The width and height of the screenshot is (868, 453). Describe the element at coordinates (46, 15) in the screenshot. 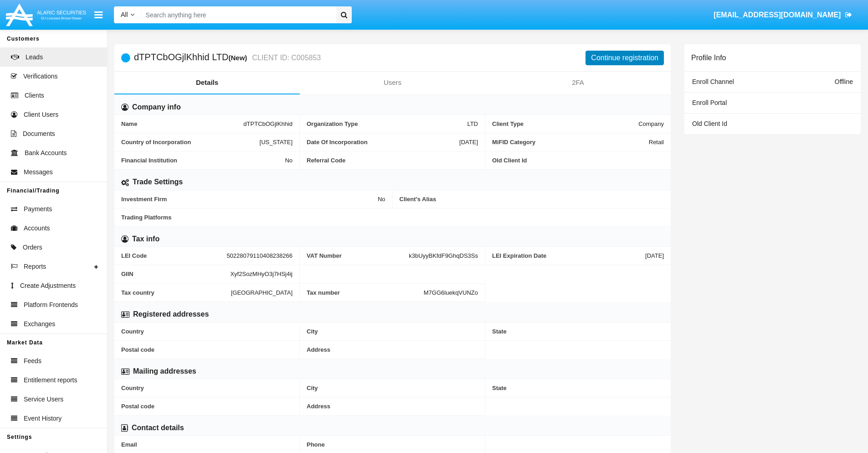

I see `img: Logo image` at that location.